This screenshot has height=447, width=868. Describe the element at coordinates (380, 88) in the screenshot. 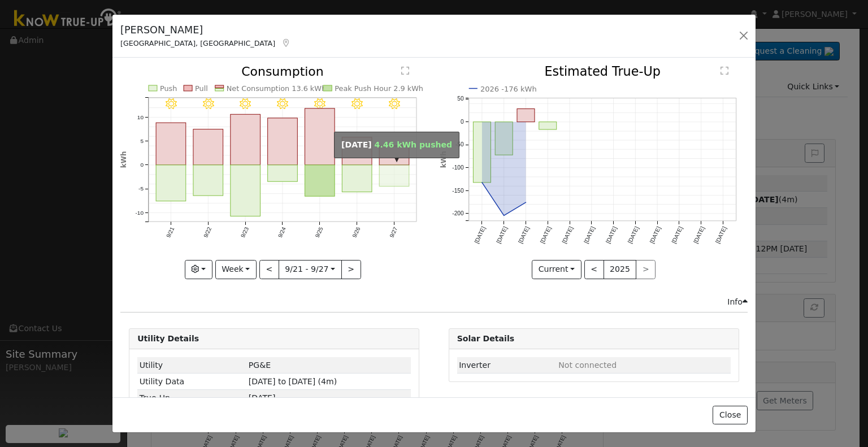

I see `text: Peak Push Hour 2.9 kWh` at that location.